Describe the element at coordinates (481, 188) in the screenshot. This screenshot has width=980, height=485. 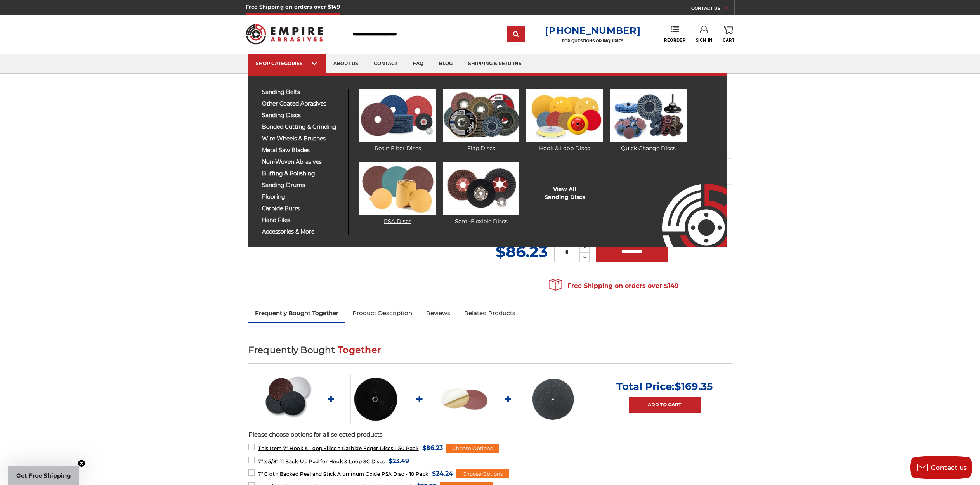
I see `img: Semi-Flexible Discs` at that location.